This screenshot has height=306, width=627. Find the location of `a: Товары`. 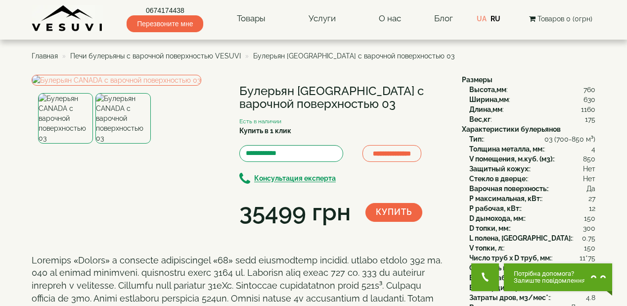

a: Товары is located at coordinates (251, 19).